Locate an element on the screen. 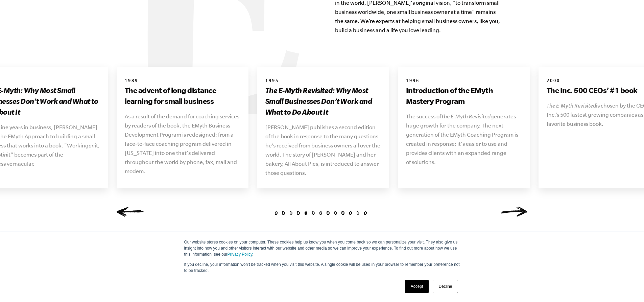  a: Previous is located at coordinates (130, 212).